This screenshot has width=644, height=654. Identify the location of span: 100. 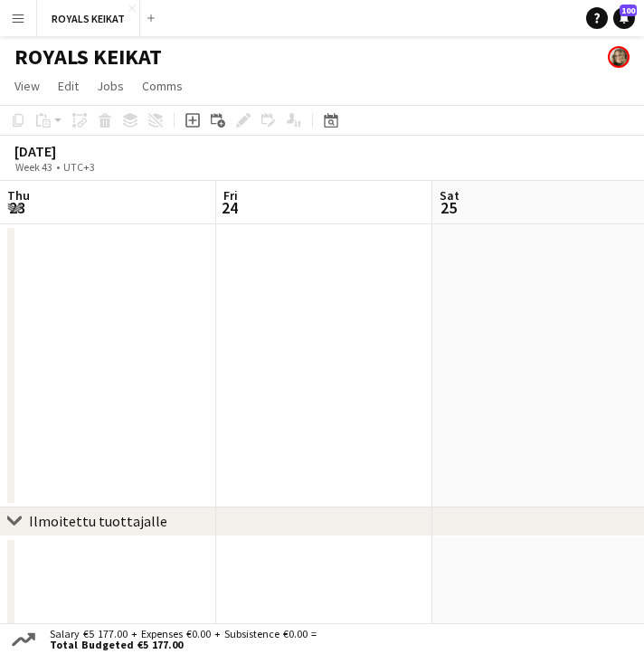
(628, 10).